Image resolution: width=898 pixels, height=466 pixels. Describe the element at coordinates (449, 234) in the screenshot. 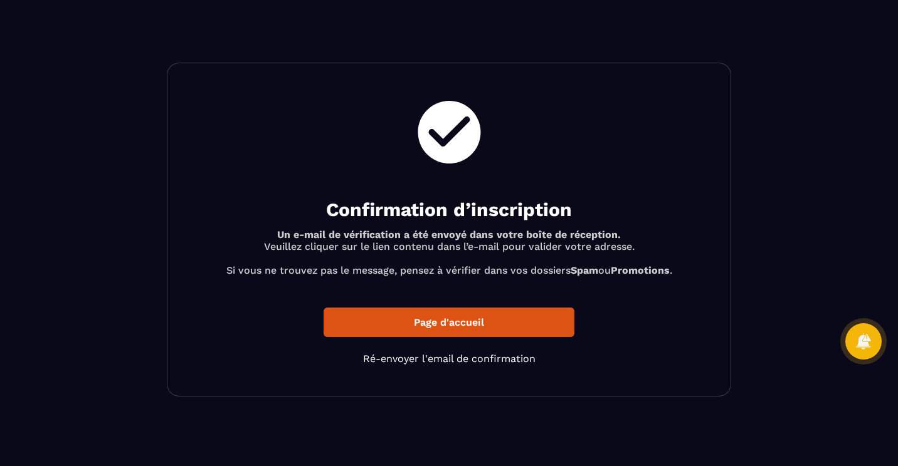

I see `b: Un e-mail de vérification a été envoyé dans votre boîte de réception.` at that location.